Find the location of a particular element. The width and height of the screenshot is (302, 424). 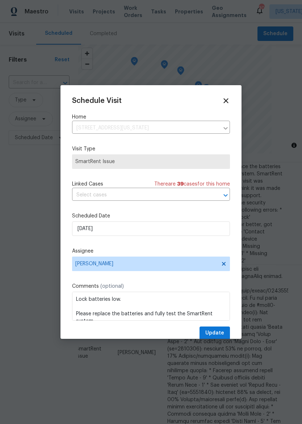

button: Open is located at coordinates (226, 195).